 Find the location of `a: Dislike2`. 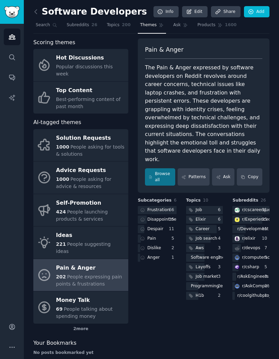

a: Dislike2 is located at coordinates (157, 248).